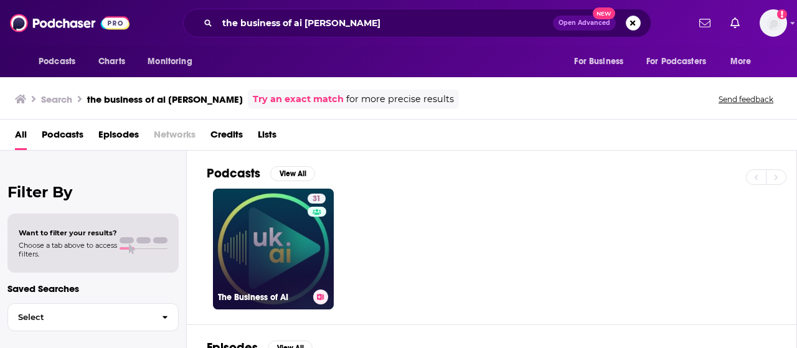 Image resolution: width=797 pixels, height=348 pixels. I want to click on span: Open Advanced, so click(584, 23).